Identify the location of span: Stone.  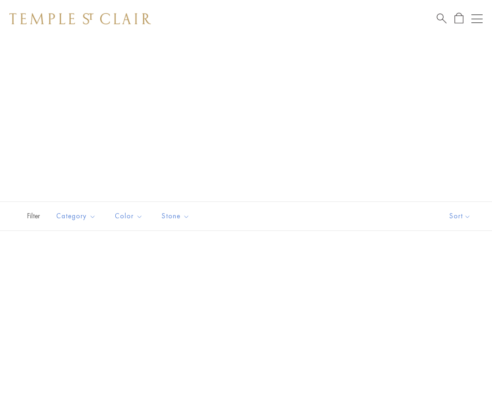
(177, 216).